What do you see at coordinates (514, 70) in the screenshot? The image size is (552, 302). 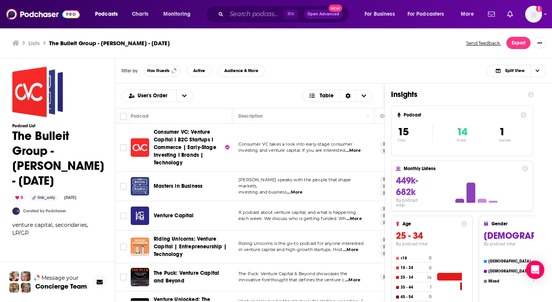 I see `span: Split View` at bounding box center [514, 70].